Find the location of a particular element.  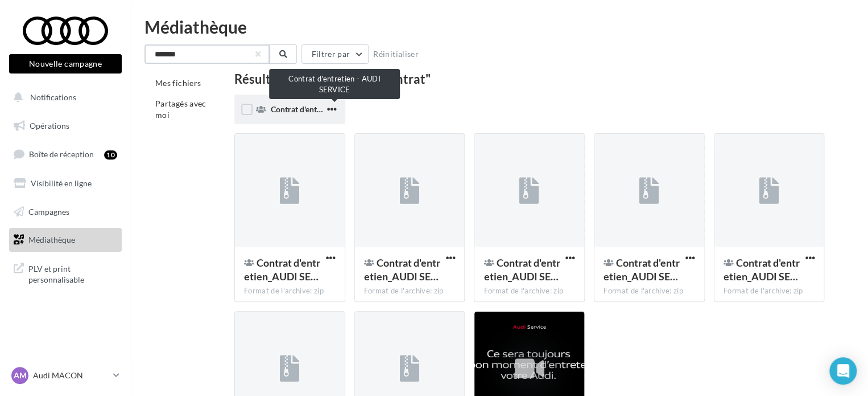

span: Notifications is located at coordinates (53, 97).